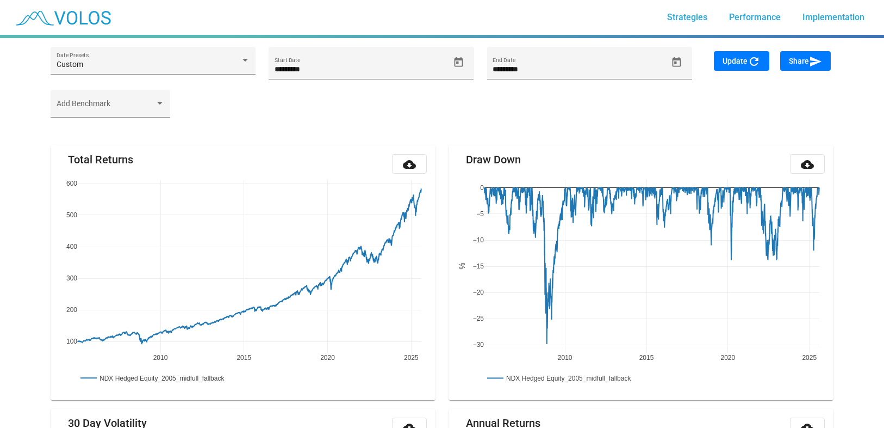 The width and height of the screenshot is (884, 428). What do you see at coordinates (742, 61) in the screenshot?
I see `button: Update` at bounding box center [742, 61].